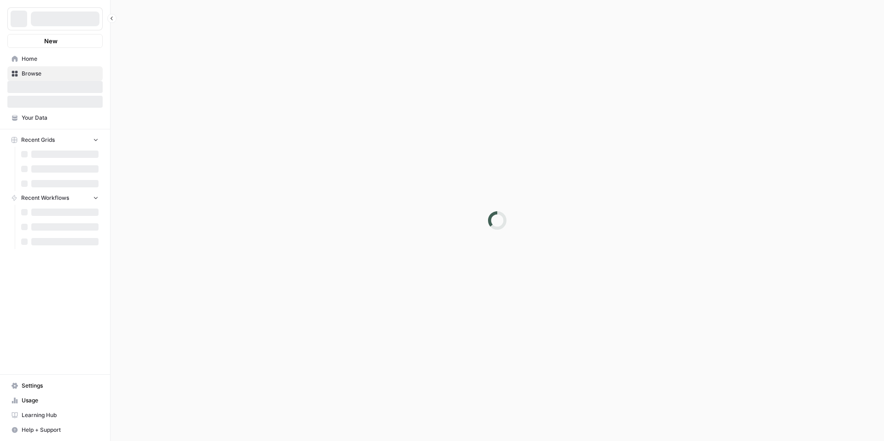  I want to click on span: Browse, so click(60, 74).